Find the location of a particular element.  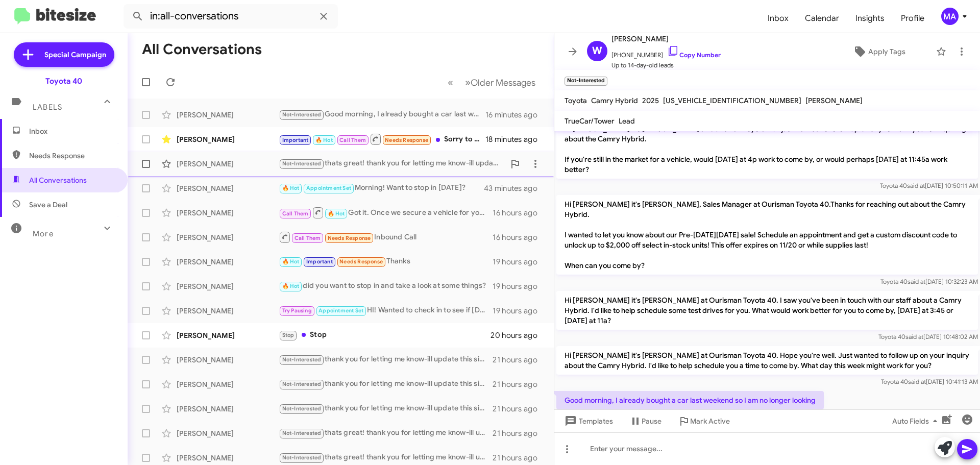

div: Good morning, I already bought a car last weekend so I am no longer looking is located at coordinates (382, 115).